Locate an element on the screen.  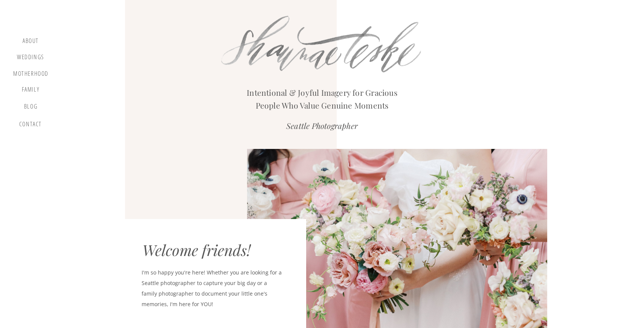
a: contact is located at coordinates (30, 125).